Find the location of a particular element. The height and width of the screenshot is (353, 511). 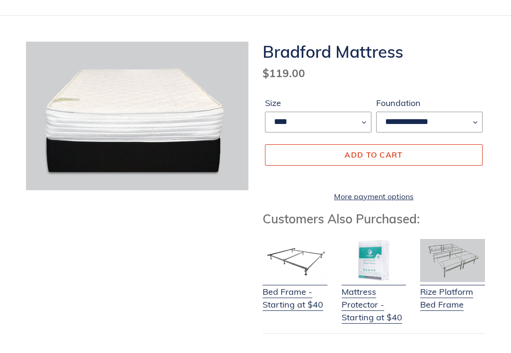

label: Foundation is located at coordinates (429, 103).